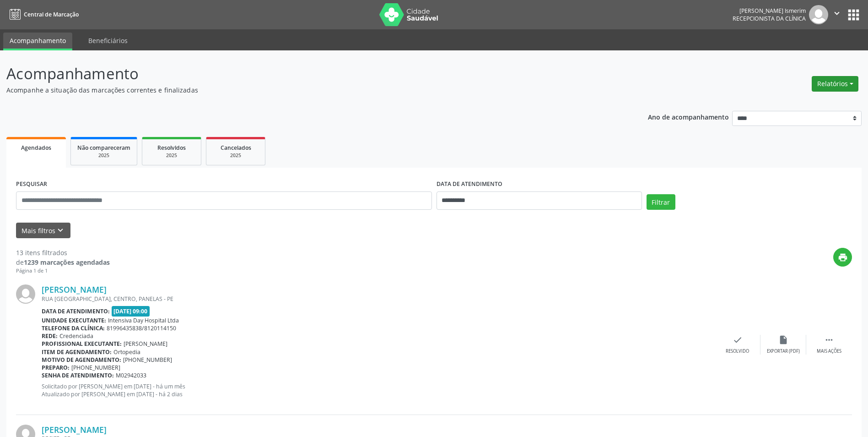 The height and width of the screenshot is (437, 868). What do you see at coordinates (172, 147) in the screenshot?
I see `span: Resolvidos` at bounding box center [172, 147].